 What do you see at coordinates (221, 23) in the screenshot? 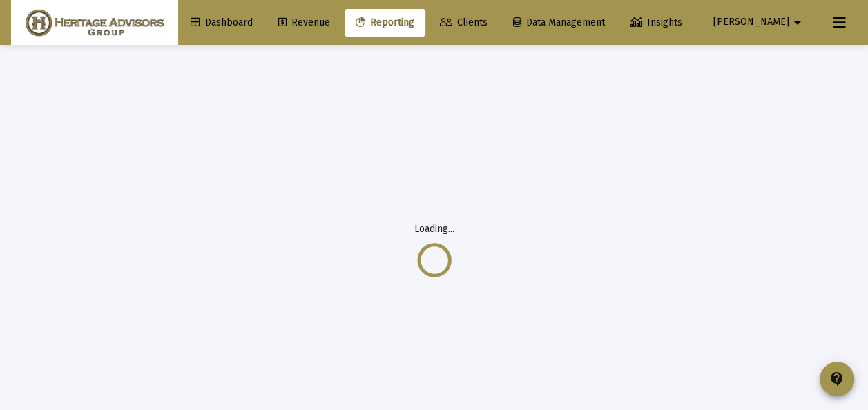
I see `a: Dashboard` at bounding box center [221, 23].